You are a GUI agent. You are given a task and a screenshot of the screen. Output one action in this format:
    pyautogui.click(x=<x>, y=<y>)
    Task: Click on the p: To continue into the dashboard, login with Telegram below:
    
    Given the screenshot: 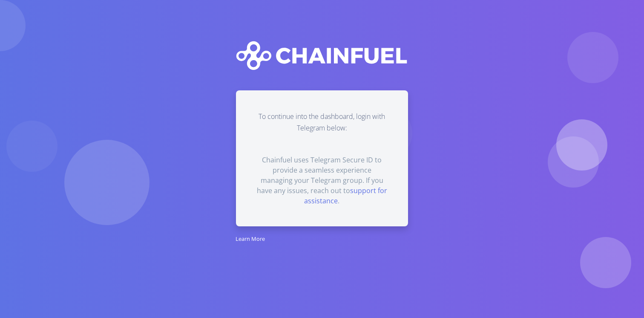 What is the action you would take?
    pyautogui.click(x=322, y=122)
    